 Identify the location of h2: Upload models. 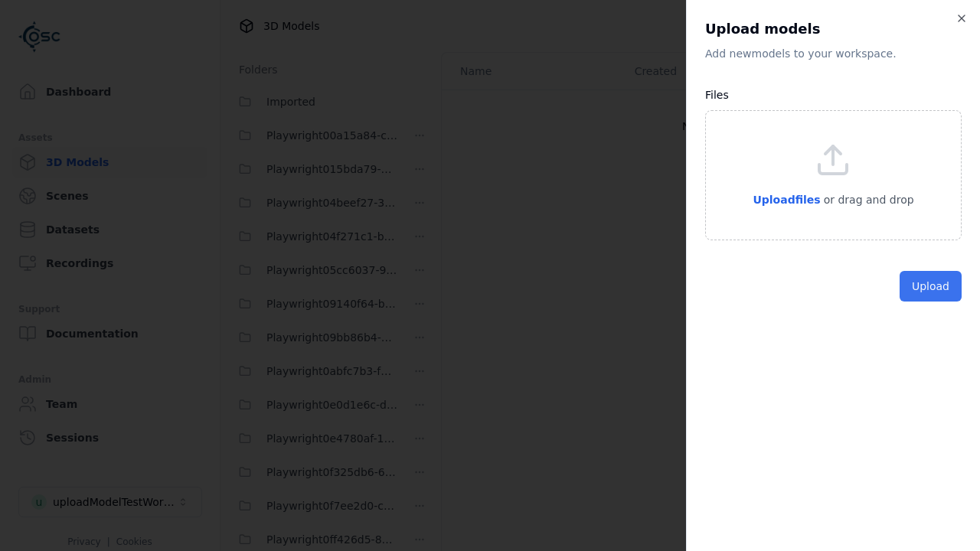
(833, 29).